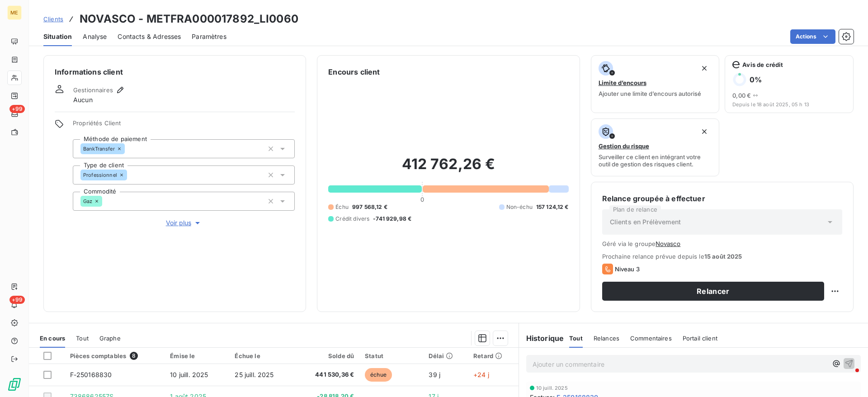  Describe the element at coordinates (445, 356) in the screenshot. I see `div: Délai` at that location.